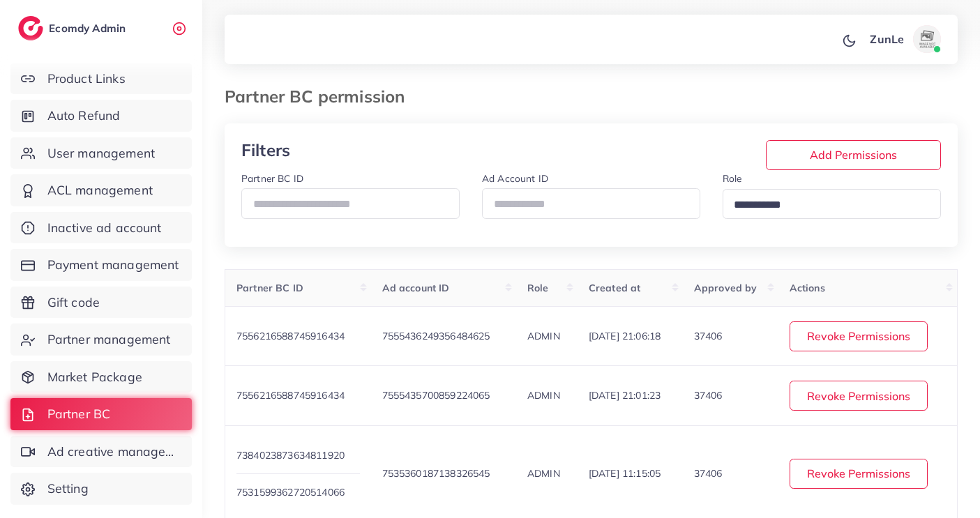  I want to click on a: Partner management, so click(101, 340).